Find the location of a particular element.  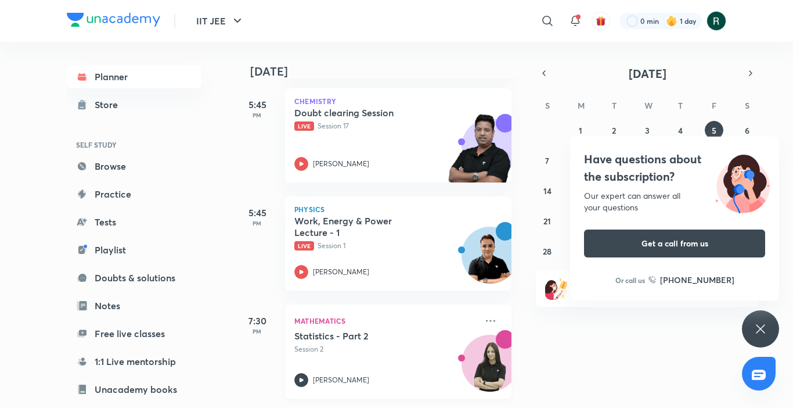

p: Session 2 is located at coordinates (386, 349).